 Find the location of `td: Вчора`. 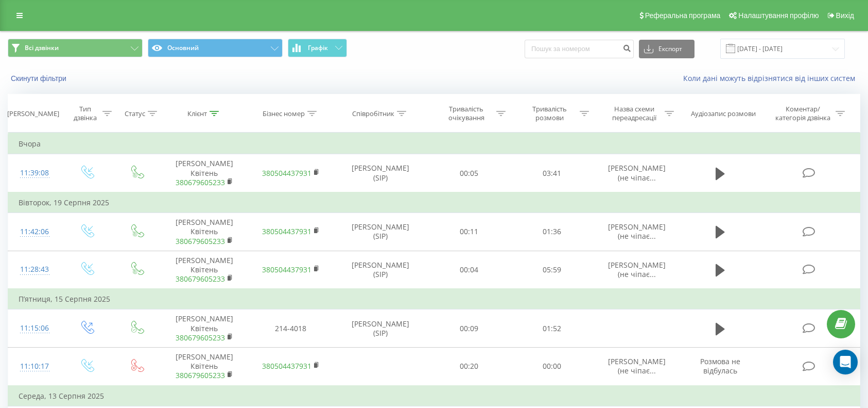

td: Вчора is located at coordinates (434, 144).